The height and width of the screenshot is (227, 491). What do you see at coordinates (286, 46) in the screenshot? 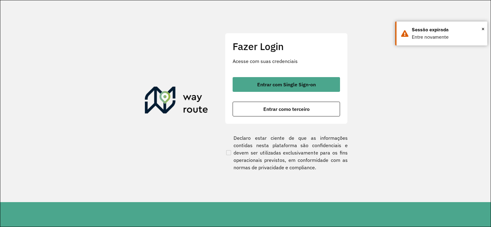
I see `h2: Fazer Login` at bounding box center [286, 46].